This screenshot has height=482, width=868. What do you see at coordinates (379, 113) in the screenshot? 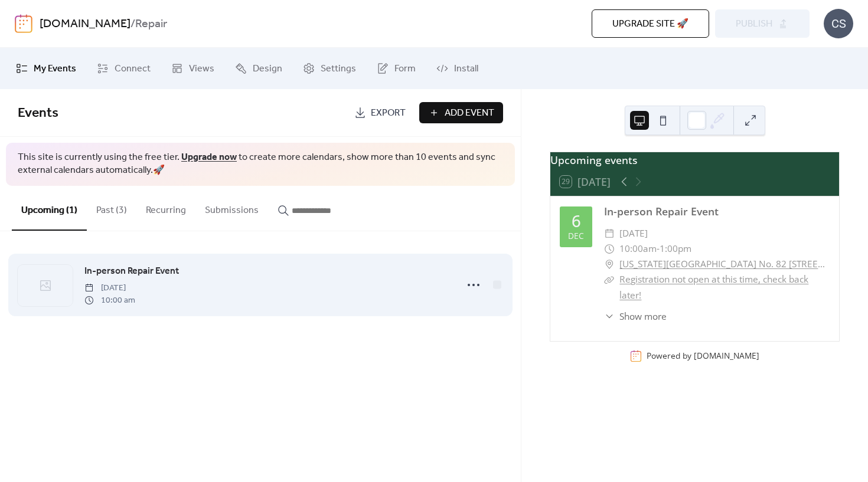
I see `a: Export` at bounding box center [379, 113].